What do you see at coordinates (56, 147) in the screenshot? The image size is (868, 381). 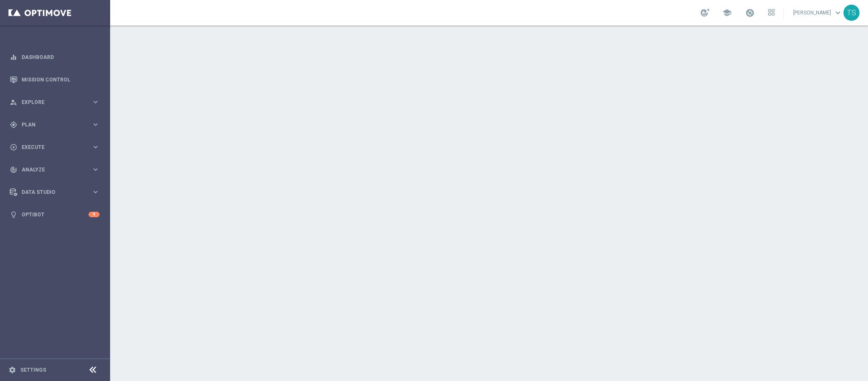 I see `span: Execute` at bounding box center [56, 147].